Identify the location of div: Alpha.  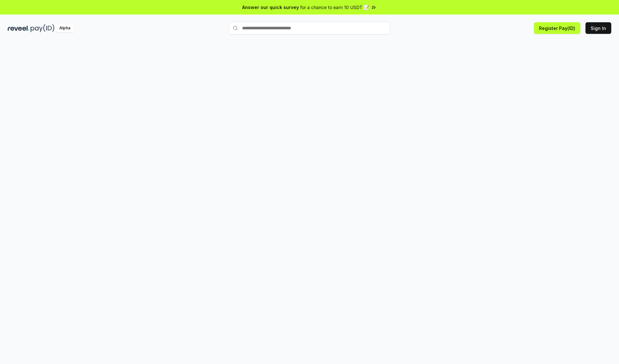
(65, 28).